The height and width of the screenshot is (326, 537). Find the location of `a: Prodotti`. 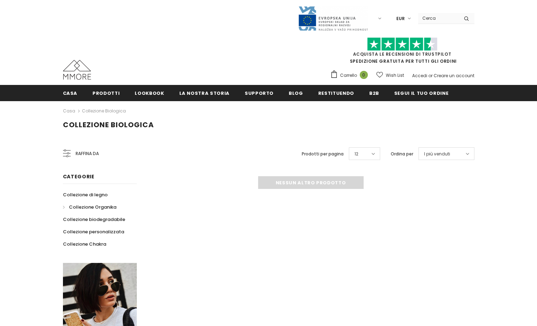

a: Prodotti is located at coordinates (106, 93).